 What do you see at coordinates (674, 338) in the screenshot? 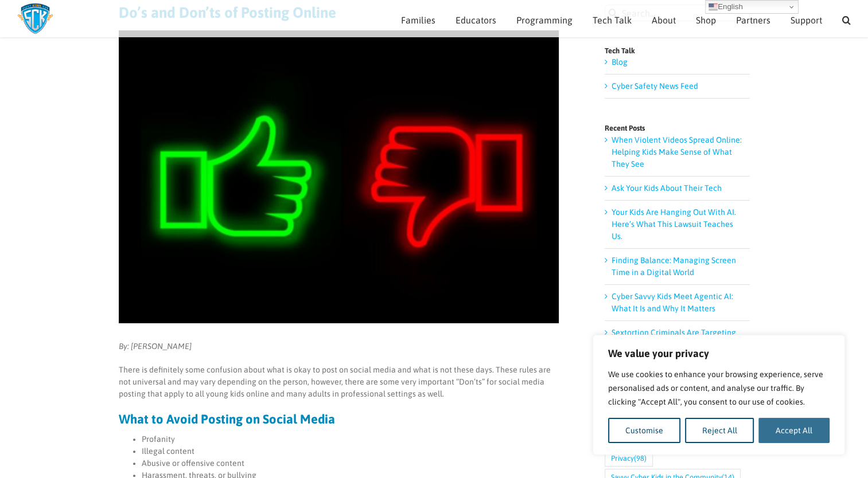
I see `a: Sextortion Criminals Are Targeting Teenage Boys` at bounding box center [674, 338].